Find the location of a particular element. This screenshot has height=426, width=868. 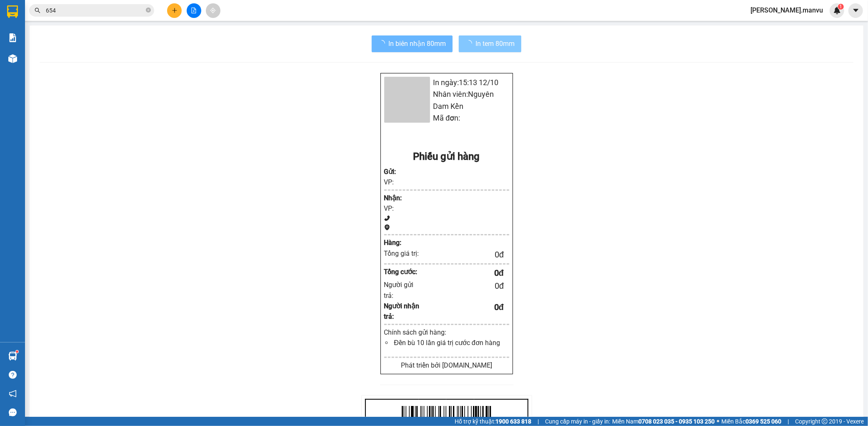

span: In tem 80mm is located at coordinates (495, 43).